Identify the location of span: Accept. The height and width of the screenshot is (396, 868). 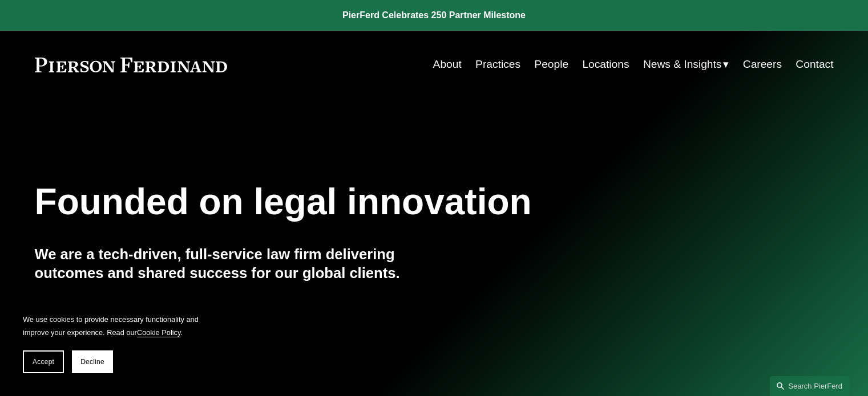
(44, 362).